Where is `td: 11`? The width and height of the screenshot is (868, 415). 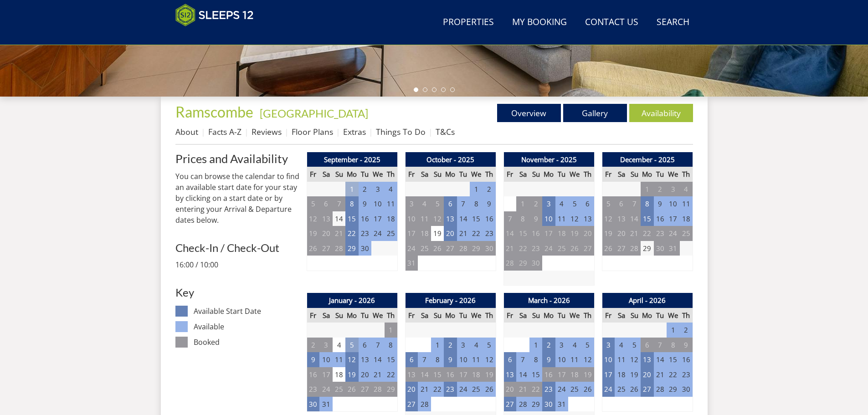
td: 11 is located at coordinates (686, 203).